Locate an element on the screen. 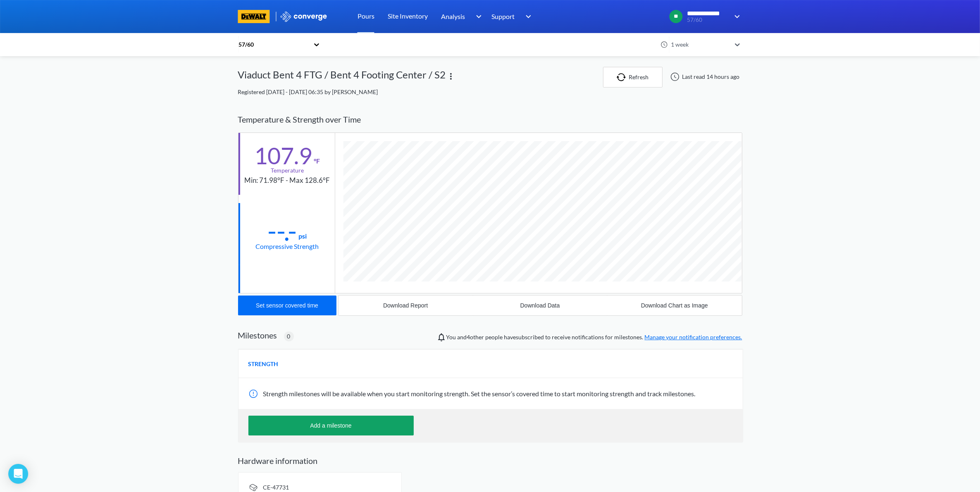 This screenshot has width=980, height=492. a: Manage your notification preferences. is located at coordinates (694, 337).